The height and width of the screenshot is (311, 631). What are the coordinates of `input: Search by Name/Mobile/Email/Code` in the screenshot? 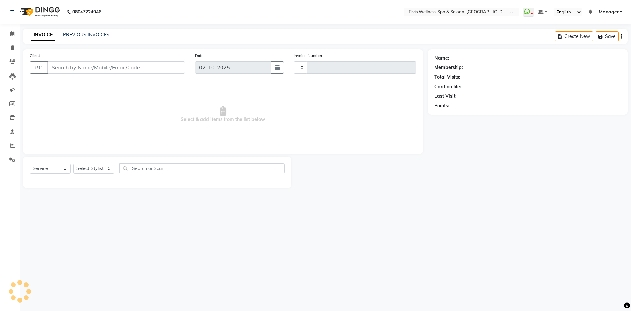 It's located at (116, 67).